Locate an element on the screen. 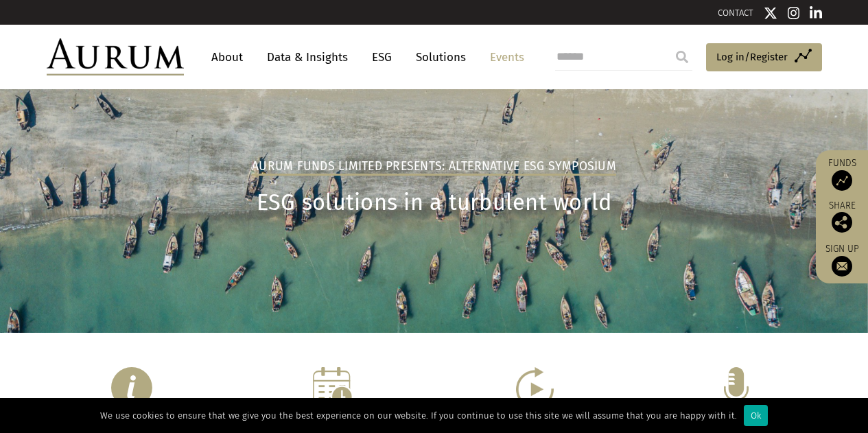  a: ESG is located at coordinates (381, 57).